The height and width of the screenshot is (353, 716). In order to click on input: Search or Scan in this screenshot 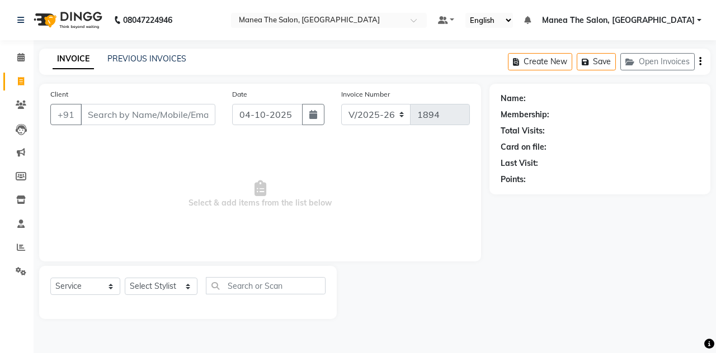, I will do `click(266, 286)`.